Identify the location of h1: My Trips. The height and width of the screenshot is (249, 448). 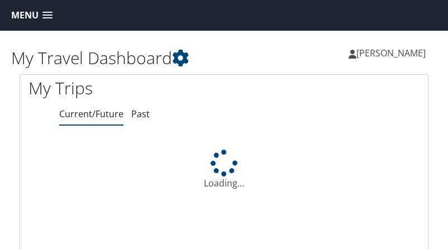
(122, 88).